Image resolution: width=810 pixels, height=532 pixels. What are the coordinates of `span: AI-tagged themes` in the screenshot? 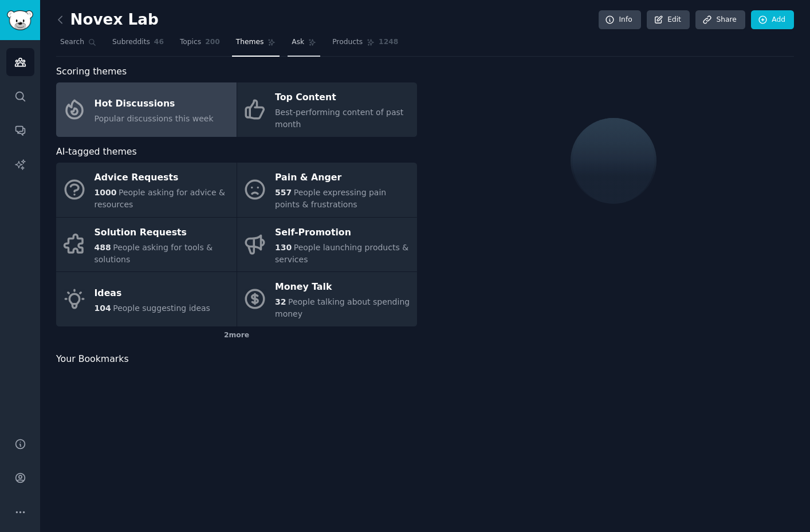 It's located at (96, 152).